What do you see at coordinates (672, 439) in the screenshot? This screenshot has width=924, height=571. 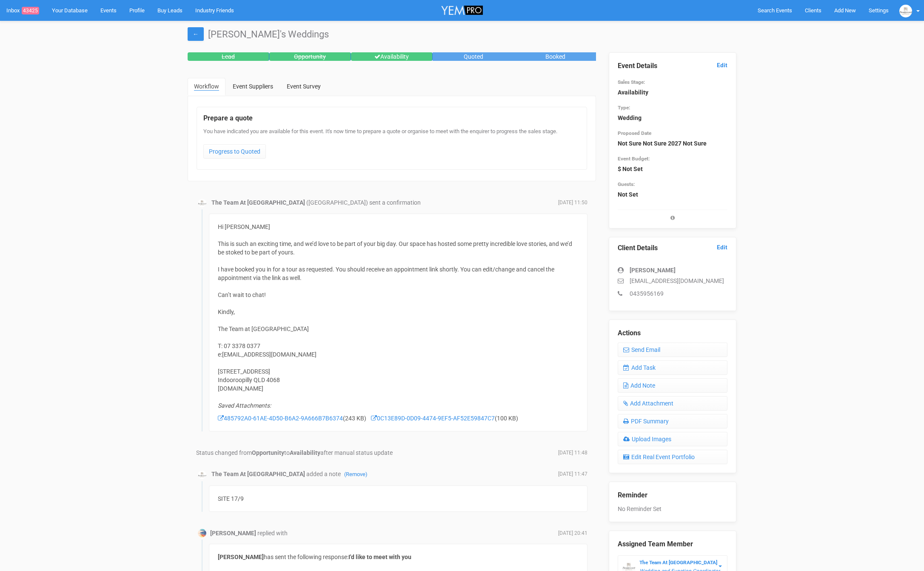 I see `a: Upload Images` at bounding box center [672, 439].